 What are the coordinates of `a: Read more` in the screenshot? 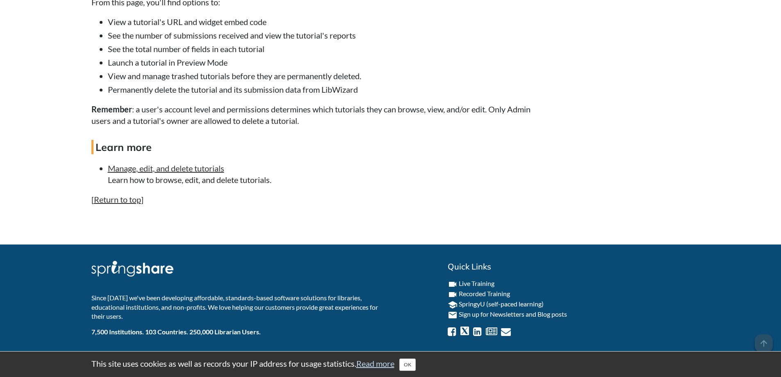 It's located at (375, 363).